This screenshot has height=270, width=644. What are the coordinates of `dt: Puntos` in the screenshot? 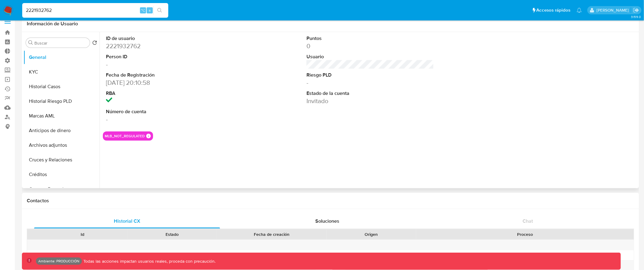 It's located at (370, 39).